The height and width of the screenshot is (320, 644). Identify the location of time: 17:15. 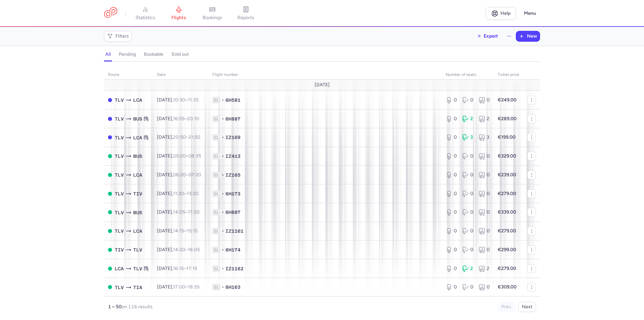
(192, 268).